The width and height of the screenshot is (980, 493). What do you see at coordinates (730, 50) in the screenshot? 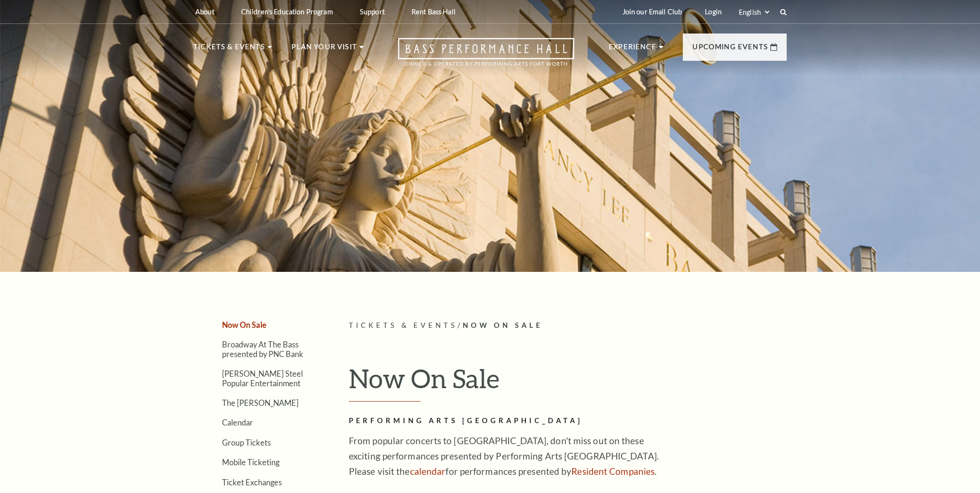
I see `p: Upcoming Events` at bounding box center [730, 50].